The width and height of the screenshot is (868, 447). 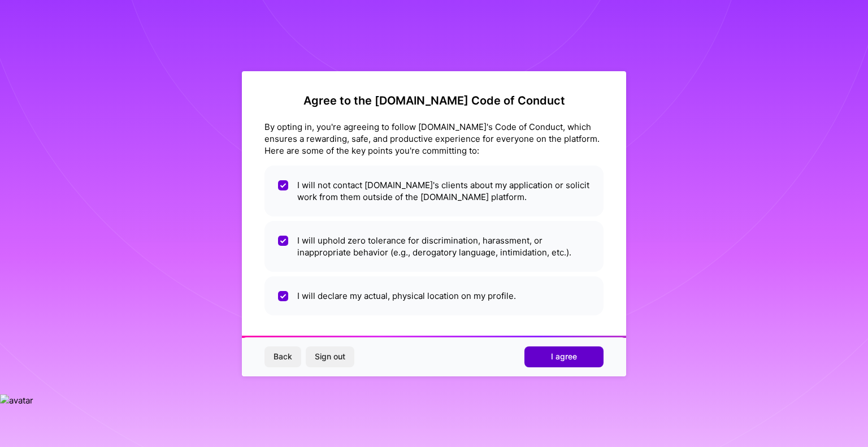 What do you see at coordinates (330, 356) in the screenshot?
I see `span: Sign out` at bounding box center [330, 356].